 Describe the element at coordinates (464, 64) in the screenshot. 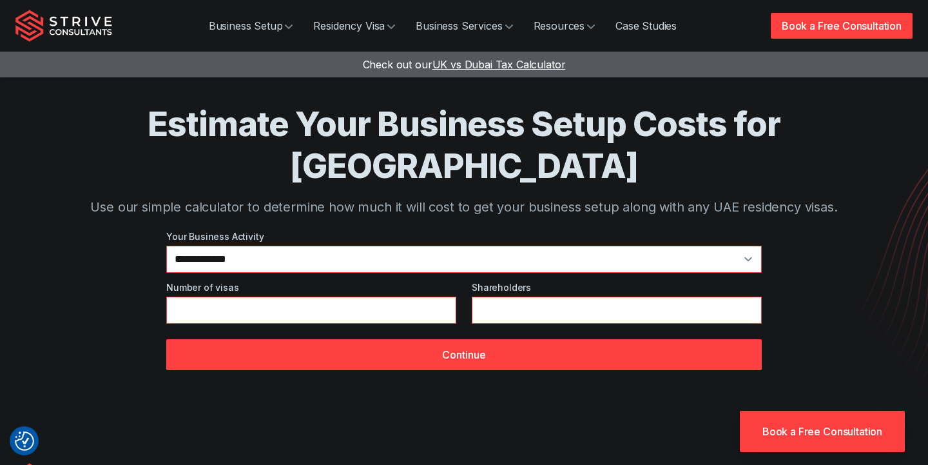

I see `a: Check out ourUK vs Dubai Tax Calculator` at that location.